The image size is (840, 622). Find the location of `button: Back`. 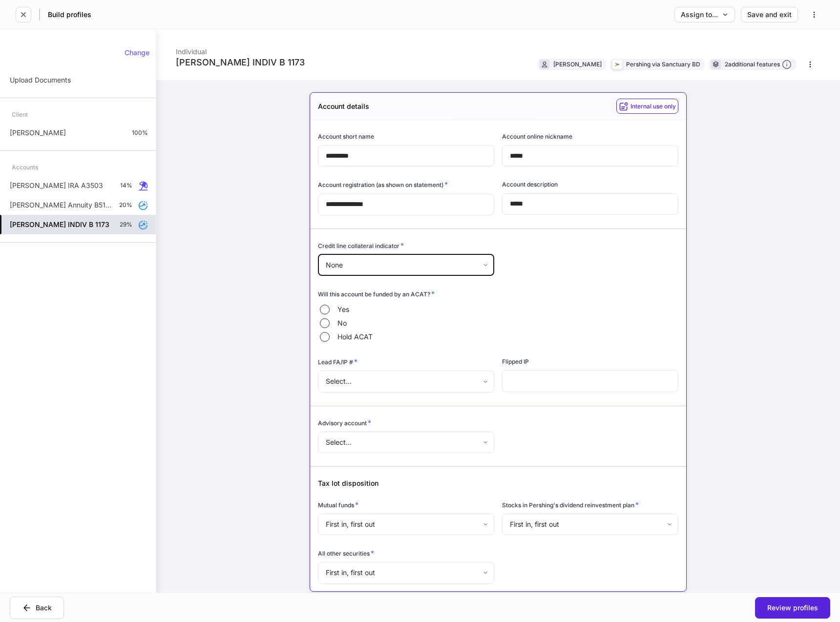

button: Back is located at coordinates (37, 608).